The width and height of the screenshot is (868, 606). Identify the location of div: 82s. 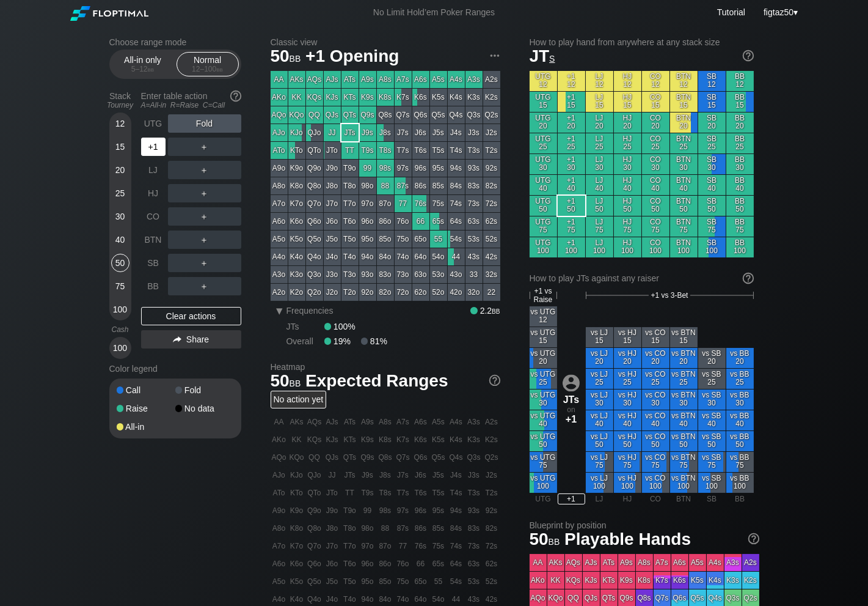
(492, 185).